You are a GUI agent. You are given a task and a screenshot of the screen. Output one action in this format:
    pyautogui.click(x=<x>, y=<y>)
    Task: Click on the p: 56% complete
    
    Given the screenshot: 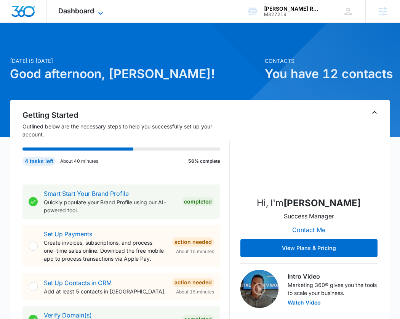 What is the action you would take?
    pyautogui.click(x=204, y=161)
    